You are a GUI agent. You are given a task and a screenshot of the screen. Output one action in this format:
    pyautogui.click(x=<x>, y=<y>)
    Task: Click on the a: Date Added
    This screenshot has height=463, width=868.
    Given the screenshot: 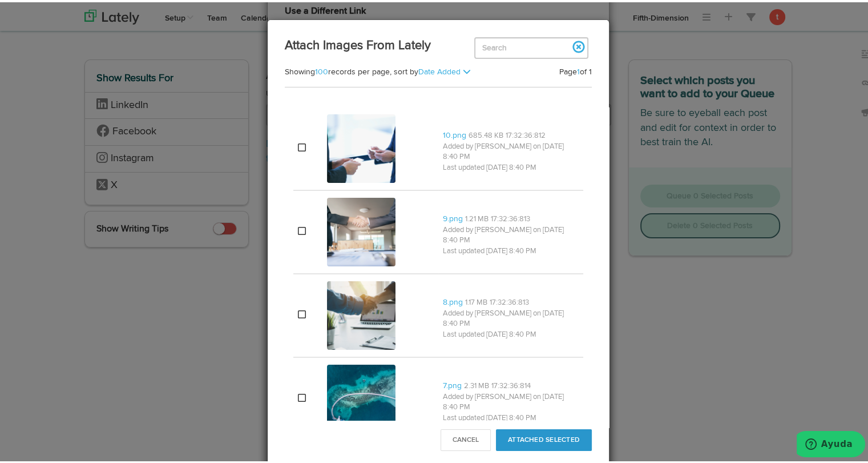 What is the action you would take?
    pyautogui.click(x=440, y=70)
    